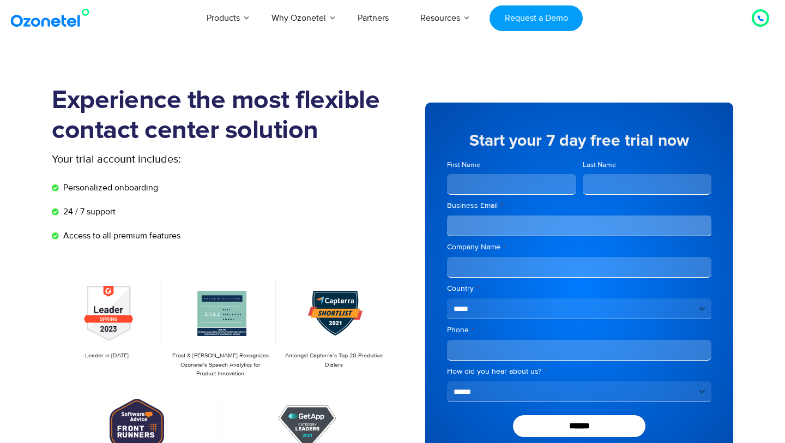 This screenshot has height=443, width=785. I want to click on span: Access to all premium features, so click(120, 235).